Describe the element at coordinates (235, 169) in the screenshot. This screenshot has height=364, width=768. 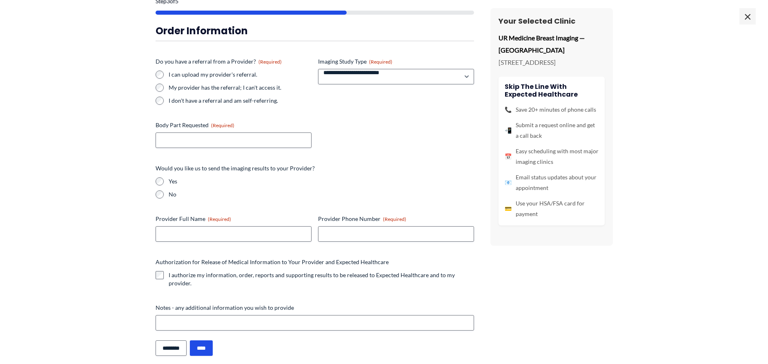
I see `legend: Would you like us to send the imaging results to your Provider?` at that location.